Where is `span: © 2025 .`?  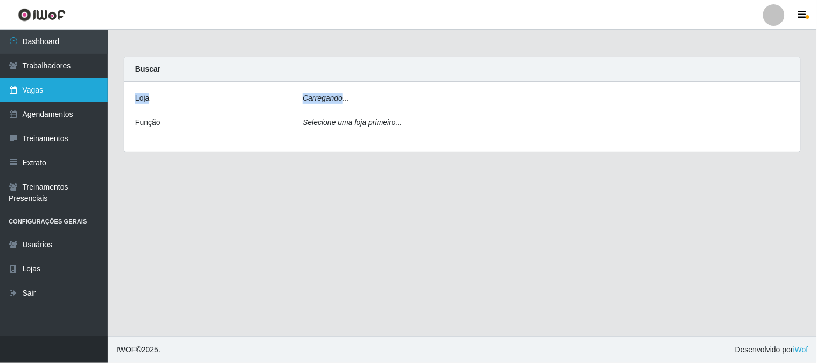 span: © 2025 . is located at coordinates (138, 350).